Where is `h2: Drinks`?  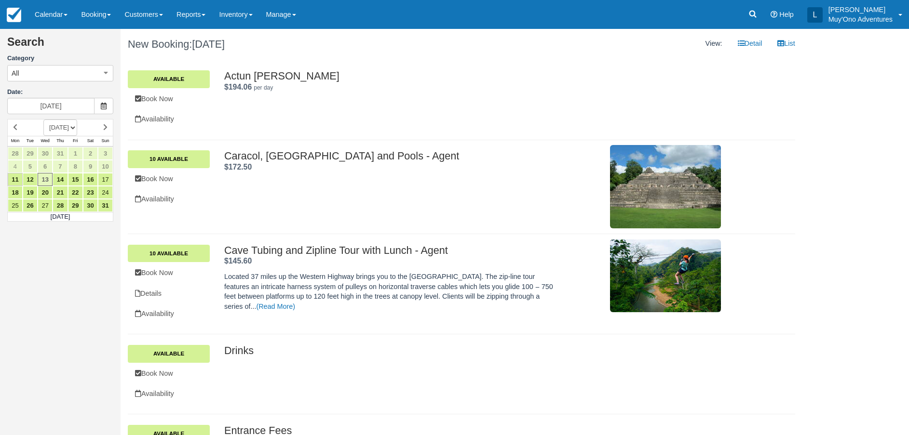 h2: Drinks is located at coordinates (472, 351).